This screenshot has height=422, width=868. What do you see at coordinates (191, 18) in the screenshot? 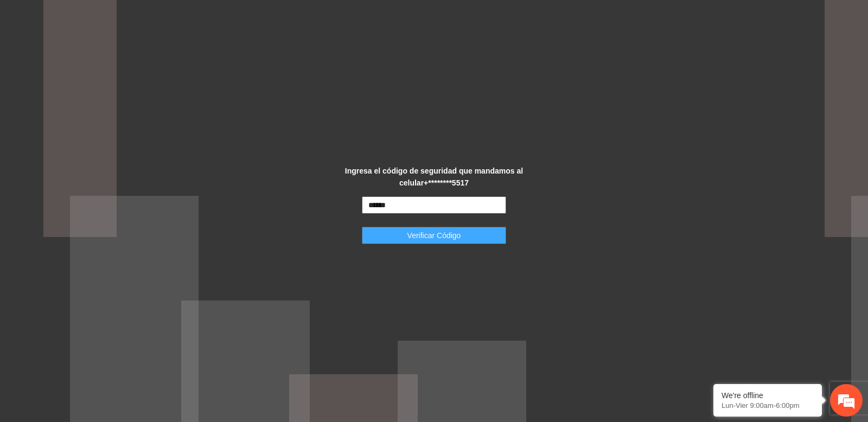
I see `div: Minimizar ventana de chat en vivo` at bounding box center [191, 18].